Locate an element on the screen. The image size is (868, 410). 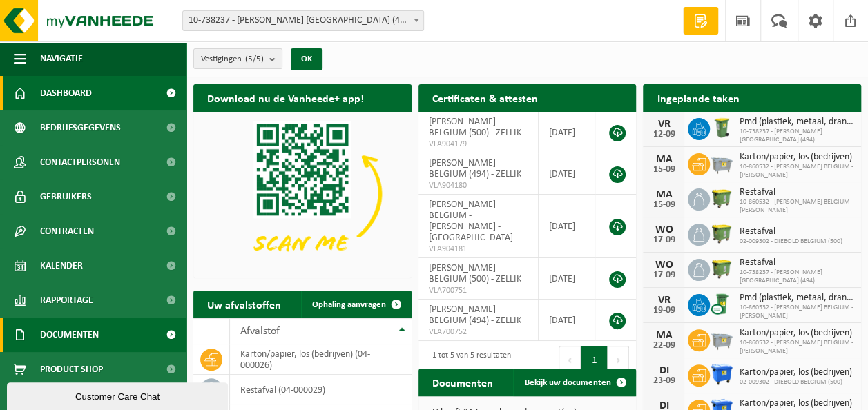
span: VLA700752 is located at coordinates (478, 332).